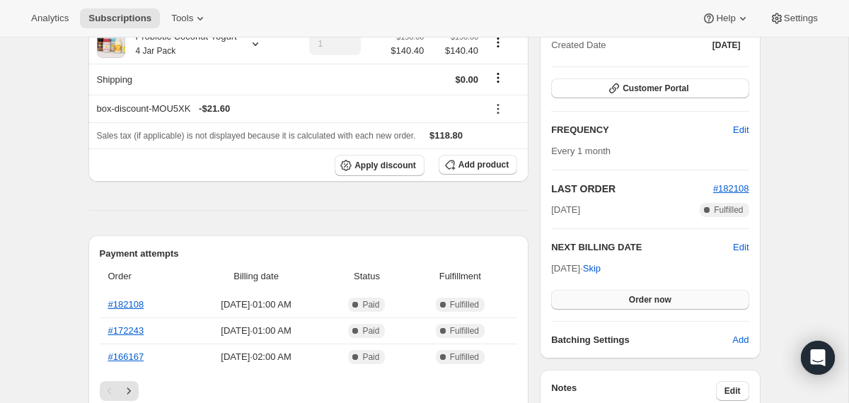 The image size is (849, 403). Describe the element at coordinates (256, 277) in the screenshot. I see `span: Billing date` at that location.